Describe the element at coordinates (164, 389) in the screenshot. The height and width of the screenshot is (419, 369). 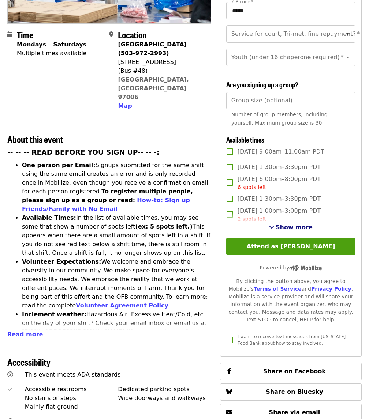
I see `div: Dedicated parking spots` at that location.